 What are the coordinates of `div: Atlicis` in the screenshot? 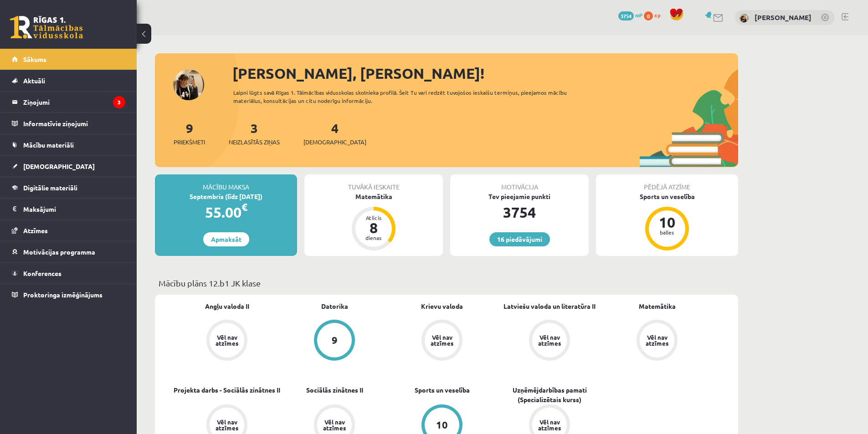 It's located at (374, 217).